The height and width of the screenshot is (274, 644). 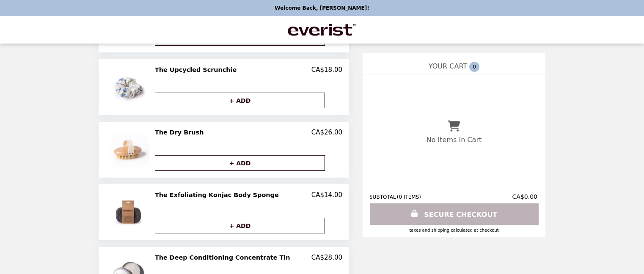 What do you see at coordinates (224, 258) in the screenshot?
I see `h2: The Deep Conditioning Concentrate Tin` at bounding box center [224, 258].